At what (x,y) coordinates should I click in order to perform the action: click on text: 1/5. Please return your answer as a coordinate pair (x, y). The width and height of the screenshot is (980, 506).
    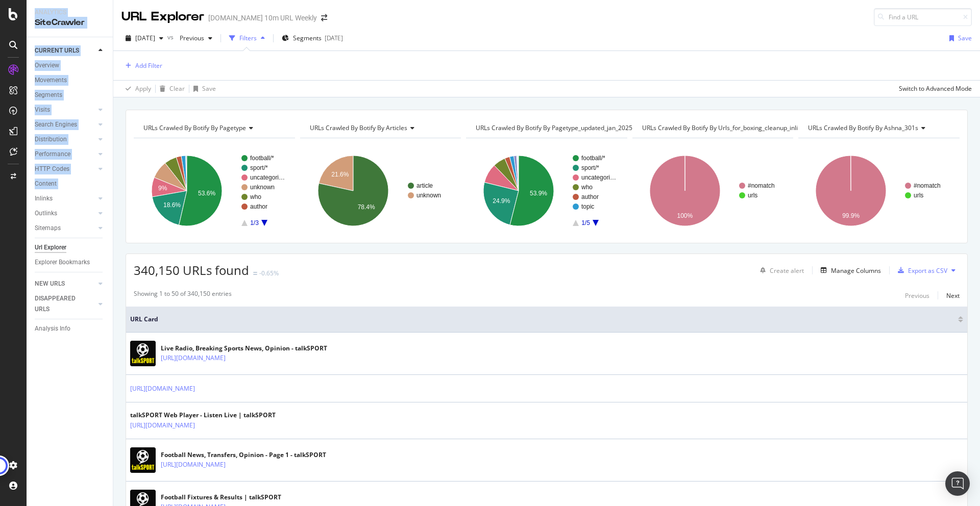
    Looking at the image, I should click on (585, 223).